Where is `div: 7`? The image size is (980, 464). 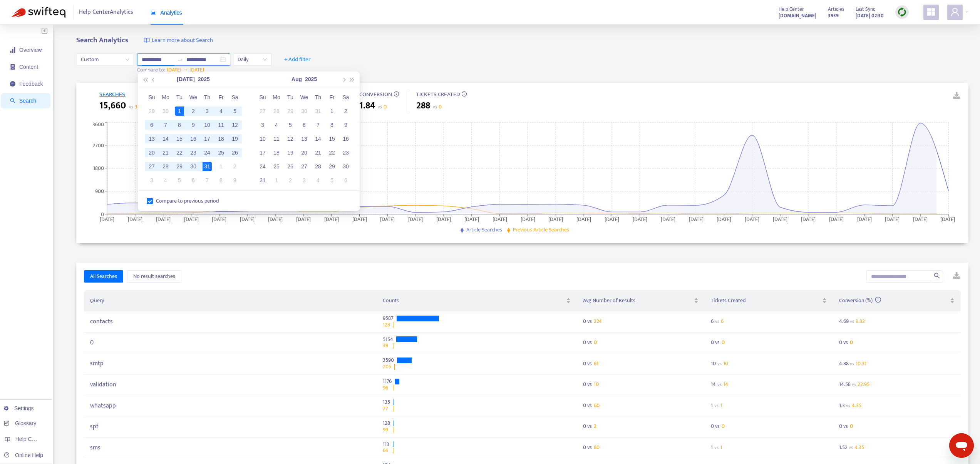
div: 7 is located at coordinates (165, 125).